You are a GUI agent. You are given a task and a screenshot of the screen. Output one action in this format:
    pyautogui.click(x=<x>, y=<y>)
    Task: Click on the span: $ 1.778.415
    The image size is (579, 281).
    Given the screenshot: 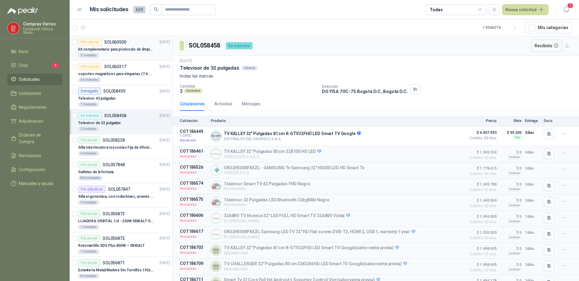 What is the action you would take?
    pyautogui.click(x=482, y=168)
    